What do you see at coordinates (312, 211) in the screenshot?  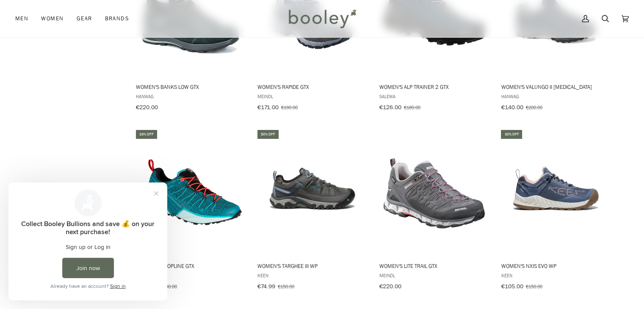 I see `a: Women's Targhee III WP` at bounding box center [312, 211].